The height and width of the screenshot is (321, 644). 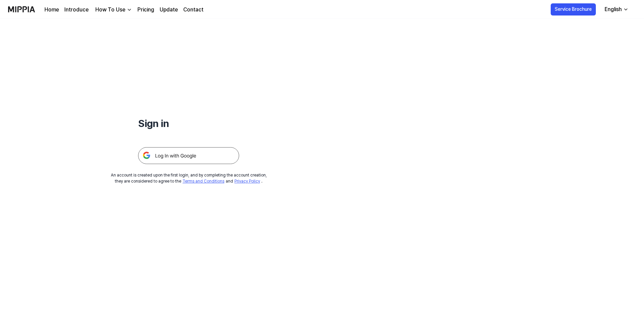 I want to click on a: Terms and Conditions, so click(x=203, y=181).